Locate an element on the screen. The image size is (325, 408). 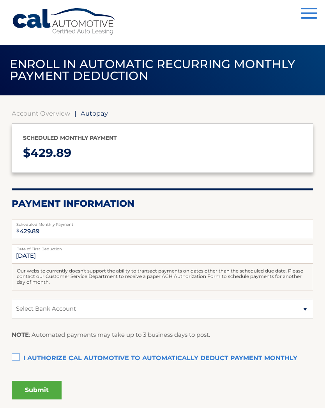
a: Cal Automotive is located at coordinates (64, 21).